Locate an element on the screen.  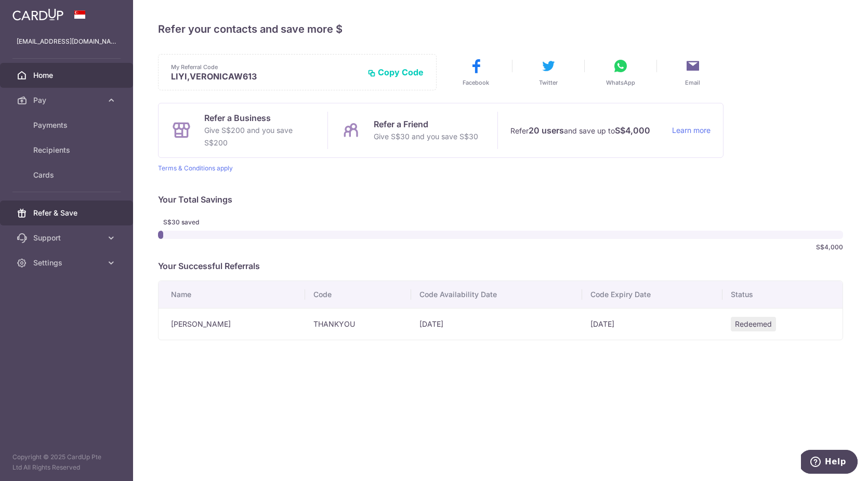
p: LIYI,VERONICAW613 is located at coordinates (265, 76).